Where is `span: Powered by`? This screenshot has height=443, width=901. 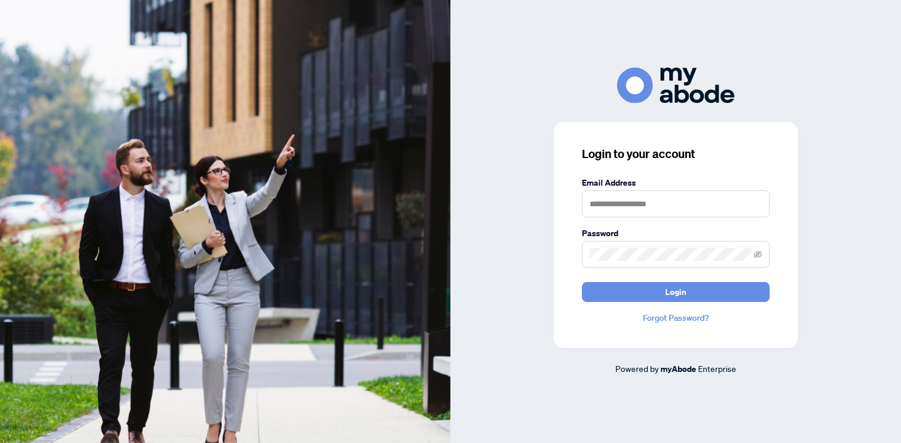 span: Powered by is located at coordinates (637, 368).